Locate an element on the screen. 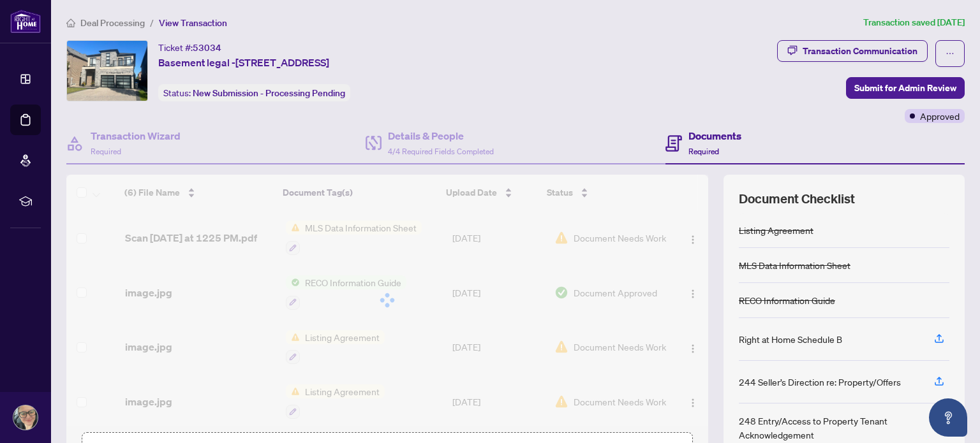  h4: Details & People is located at coordinates (440, 136).